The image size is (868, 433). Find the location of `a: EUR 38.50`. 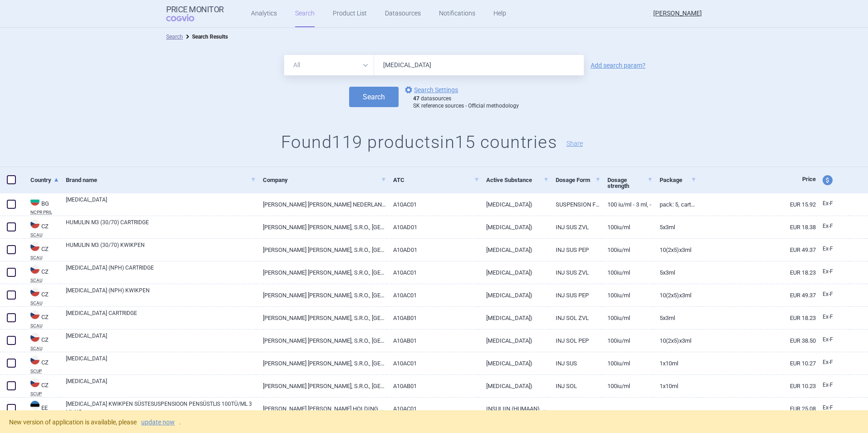

a: EUR 38.50 is located at coordinates (756, 341).